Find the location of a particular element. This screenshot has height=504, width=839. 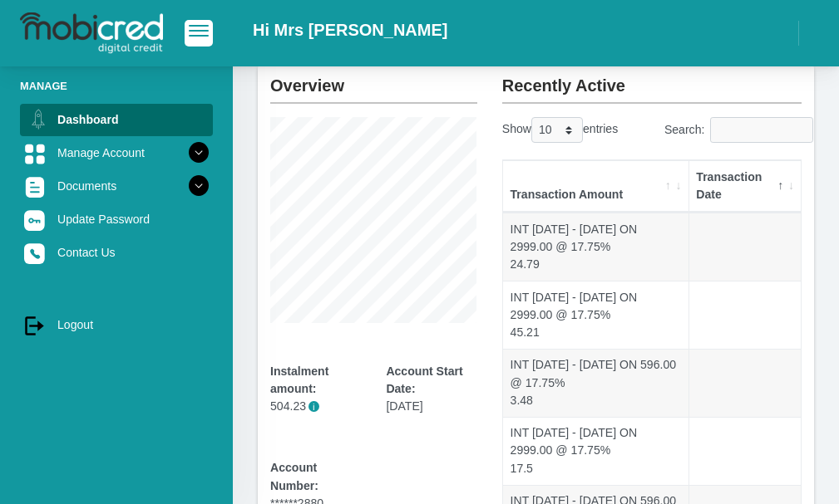

b: Instalment amount: is located at coordinates (299, 380).